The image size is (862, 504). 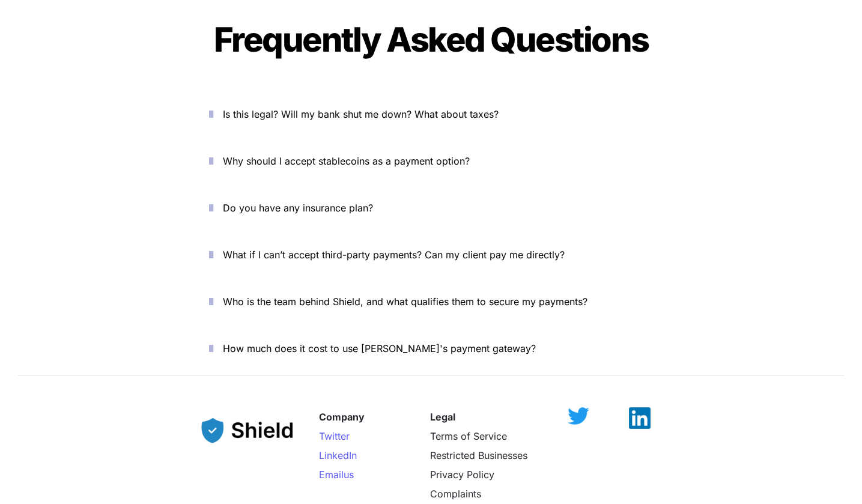 I want to click on button: What if I can’t accept third-party payments? Can my client pay me directly?, so click(x=431, y=254).